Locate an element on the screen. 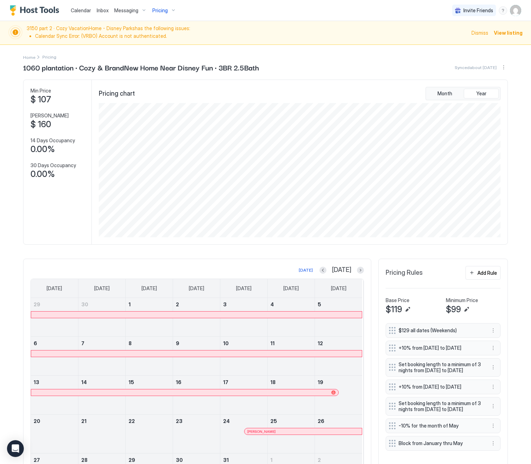 Image resolution: width=531 pixels, height=464 pixels. td: July 8, 2025 is located at coordinates (149, 356).